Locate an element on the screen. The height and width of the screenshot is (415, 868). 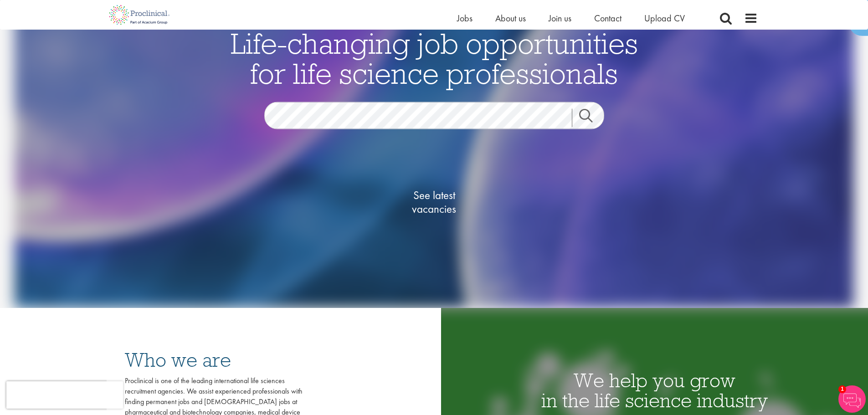
img: Chatbot is located at coordinates (852, 399).